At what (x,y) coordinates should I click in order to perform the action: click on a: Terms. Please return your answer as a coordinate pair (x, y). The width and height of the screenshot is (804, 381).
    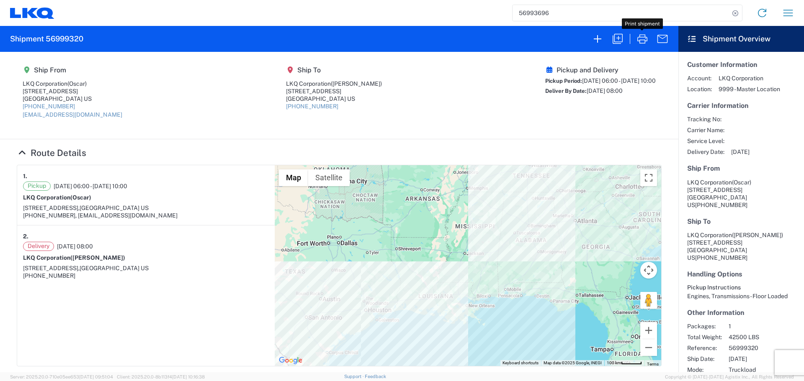
    Looking at the image, I should click on (653, 364).